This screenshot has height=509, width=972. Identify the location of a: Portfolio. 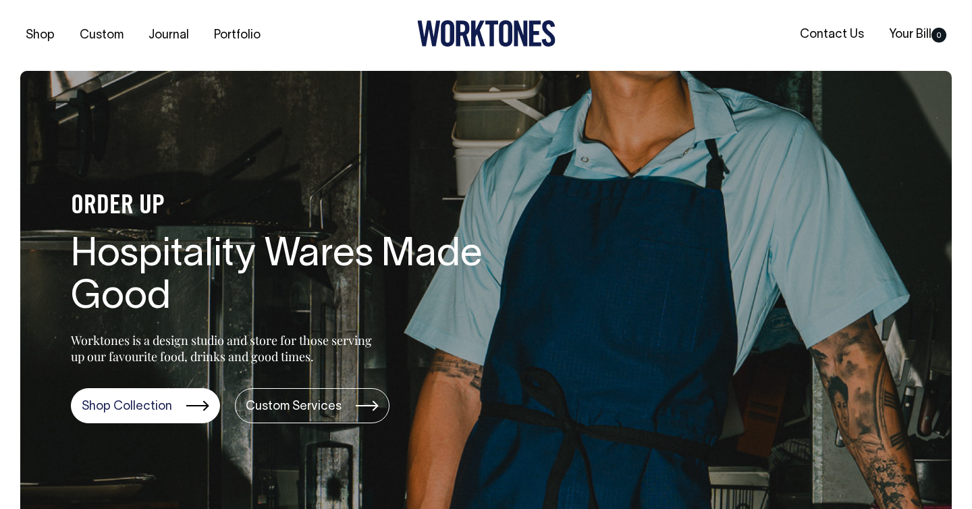
(237, 35).